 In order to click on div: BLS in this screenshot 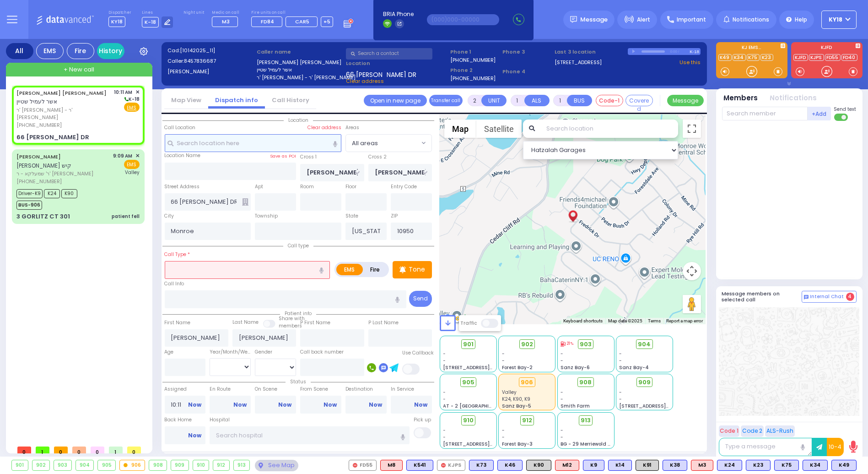, I will do `click(419, 466)`.